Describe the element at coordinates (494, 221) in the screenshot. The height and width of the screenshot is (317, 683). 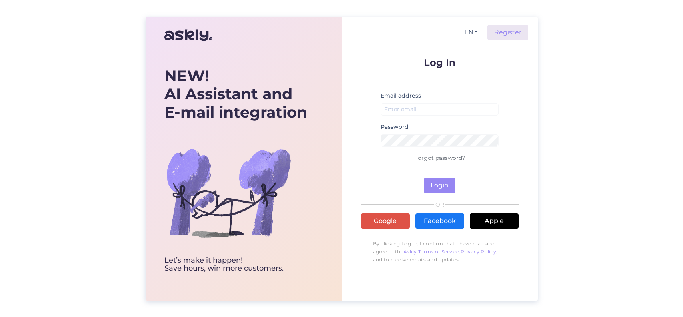
I see `a: Apple` at that location.